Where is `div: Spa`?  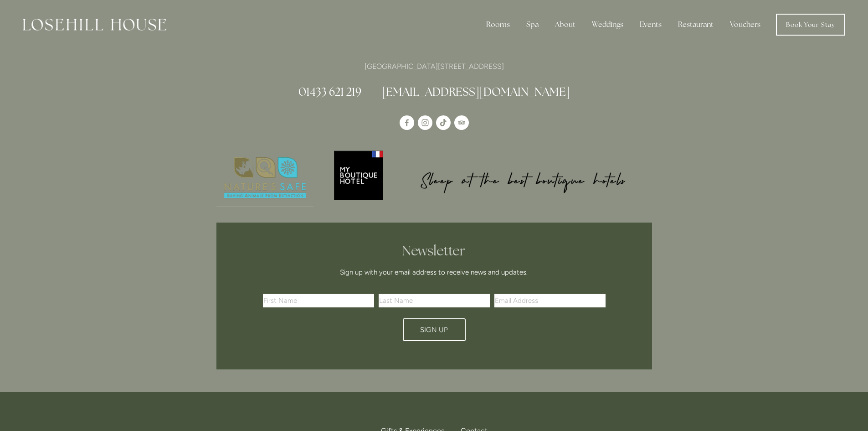
div: Spa is located at coordinates (532, 24).